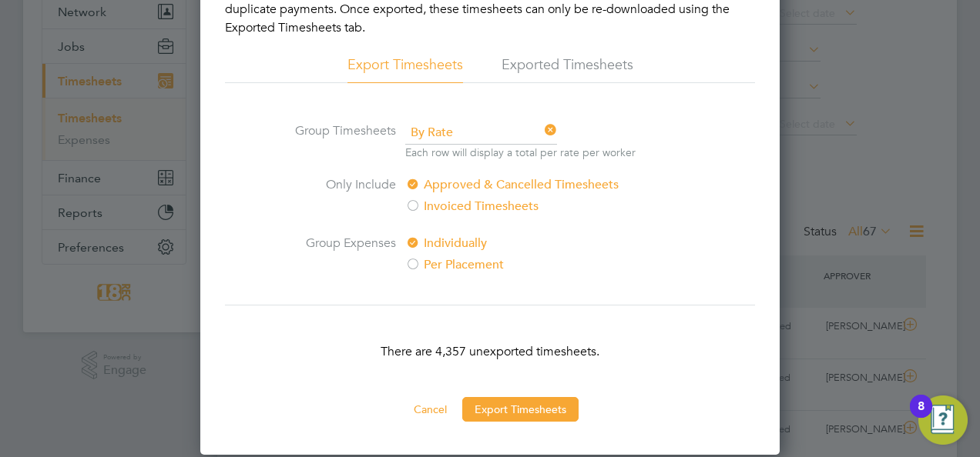  I want to click on div: 8, so click(921, 417).